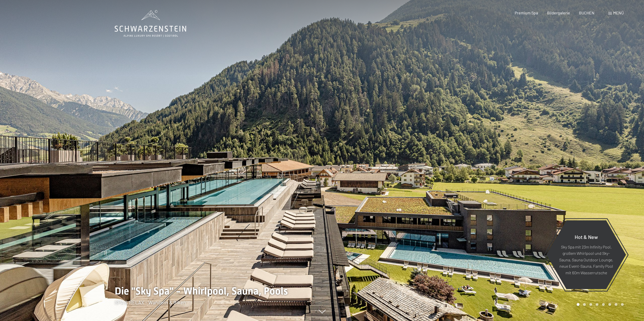  I want to click on span: Bildergalerie, so click(558, 13).